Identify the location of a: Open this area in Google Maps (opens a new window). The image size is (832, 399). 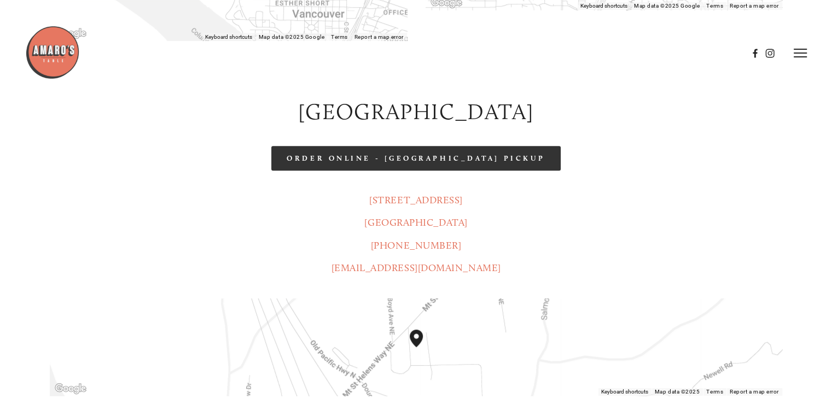
(71, 389).